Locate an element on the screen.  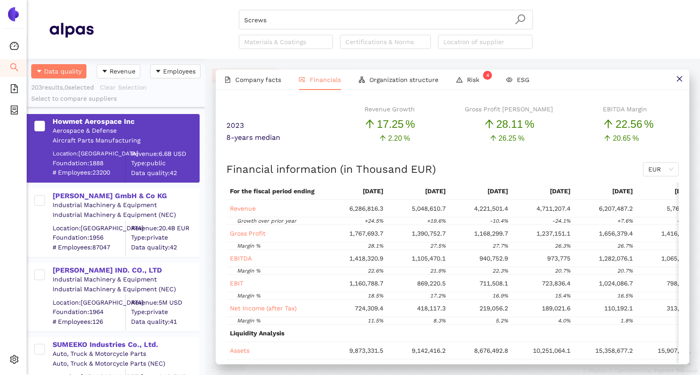
span: 5,768,167 is located at coordinates (681, 209).